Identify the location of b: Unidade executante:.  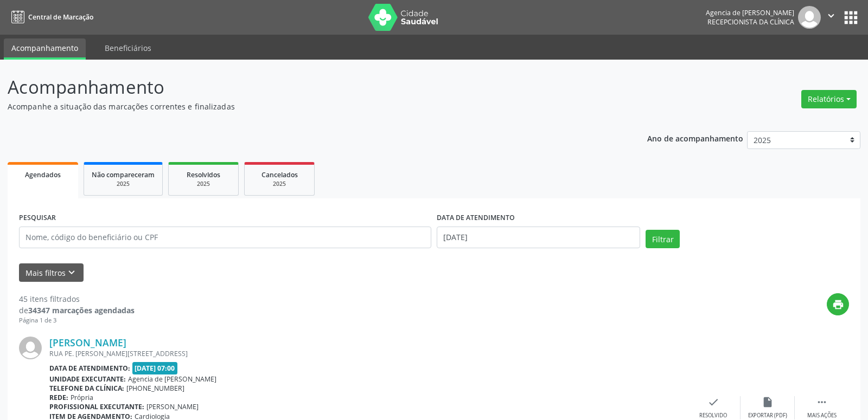
(88, 379).